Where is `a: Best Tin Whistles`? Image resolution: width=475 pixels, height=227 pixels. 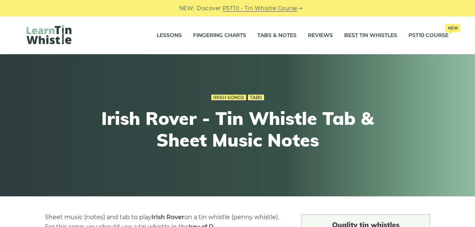
a: Best Tin Whistles is located at coordinates (371, 36).